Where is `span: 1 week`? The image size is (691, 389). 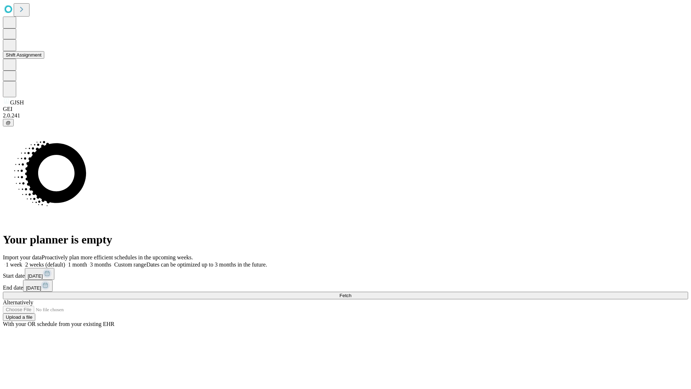 span: 1 week is located at coordinates (14, 264).